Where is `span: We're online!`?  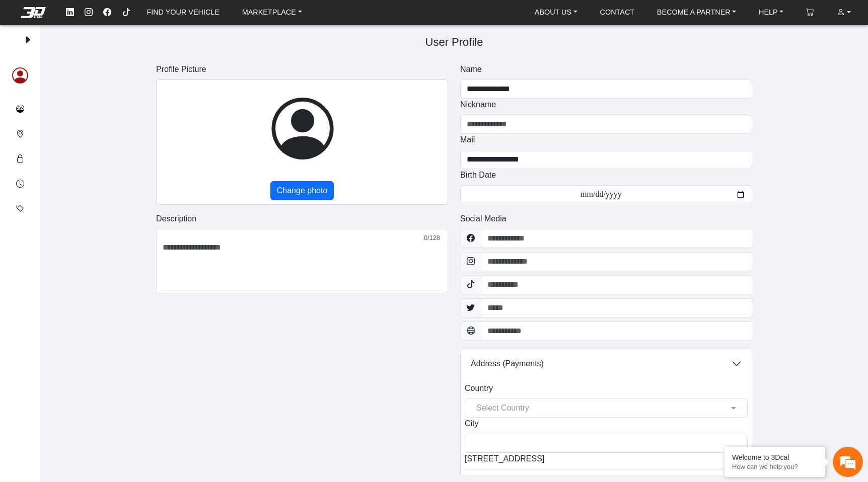
span: We're online! is located at coordinates (99, 166).